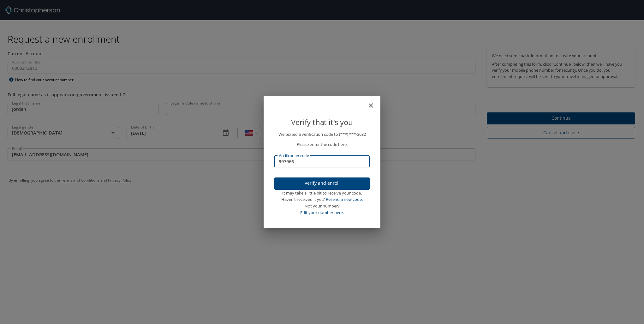 Image resolution: width=644 pixels, height=324 pixels. I want to click on div: Not your number?, so click(322, 206).